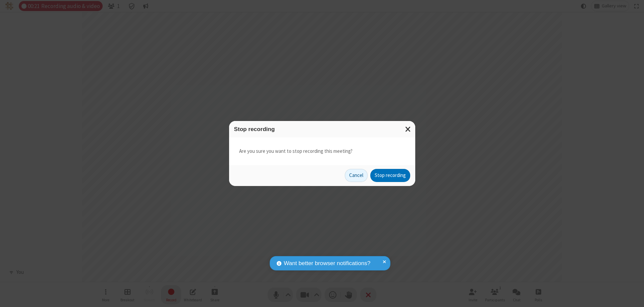 This screenshot has width=644, height=307. I want to click on span: Want better browser notifications?, so click(327, 263).